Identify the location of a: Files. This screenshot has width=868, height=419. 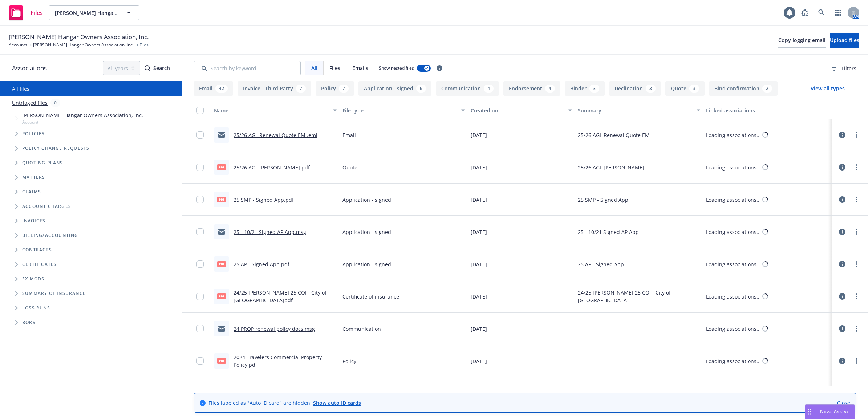
(26, 13).